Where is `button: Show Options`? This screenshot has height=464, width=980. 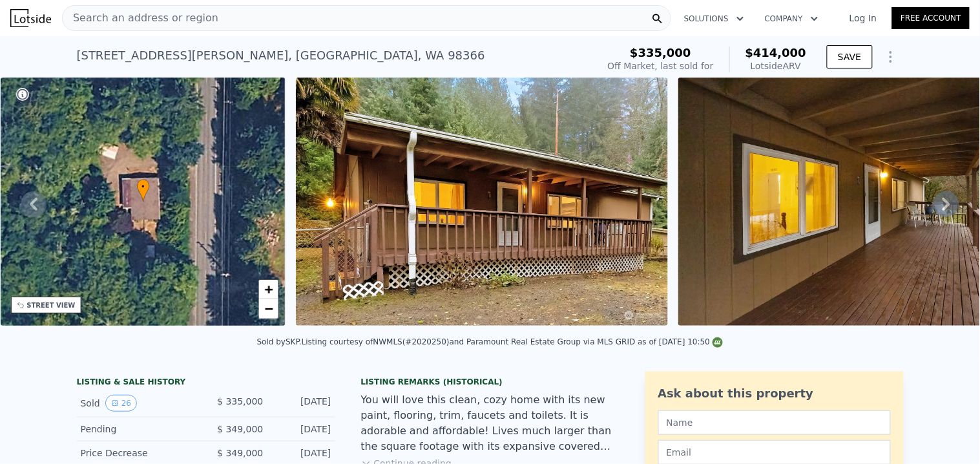 button: Show Options is located at coordinates (891, 57).